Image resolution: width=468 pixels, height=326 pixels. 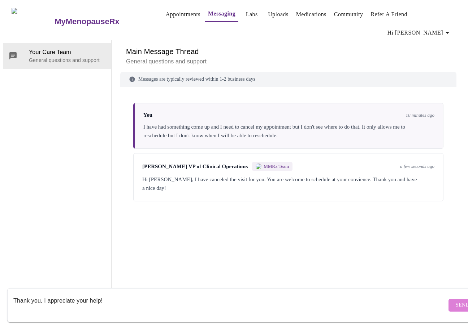 What do you see at coordinates (278, 14) in the screenshot?
I see `button: Uploads` at bounding box center [278, 14].